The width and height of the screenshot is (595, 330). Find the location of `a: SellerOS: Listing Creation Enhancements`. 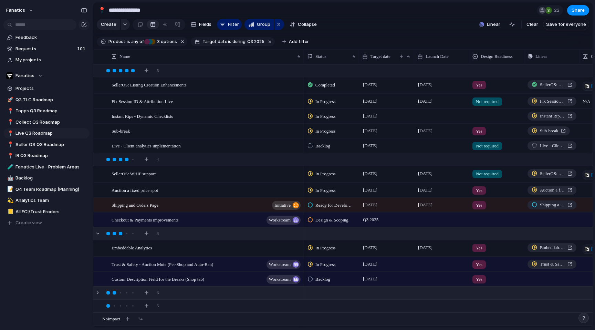

a: SellerOS: Listing Creation Enhancements is located at coordinates (552, 85).